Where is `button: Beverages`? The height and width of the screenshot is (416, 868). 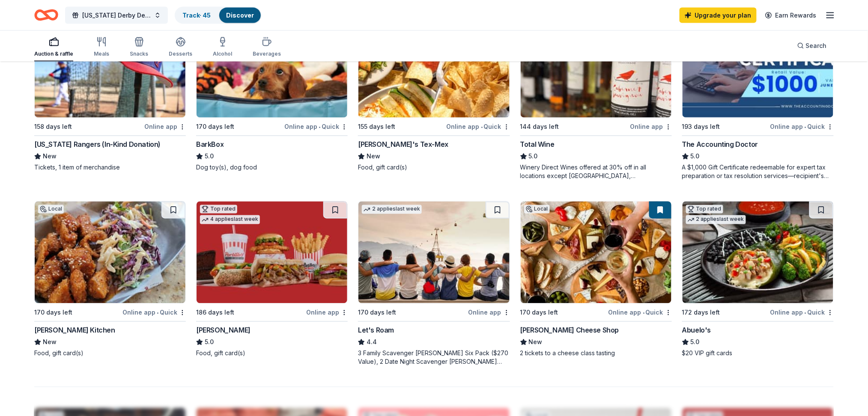 button: Beverages is located at coordinates (267, 48).